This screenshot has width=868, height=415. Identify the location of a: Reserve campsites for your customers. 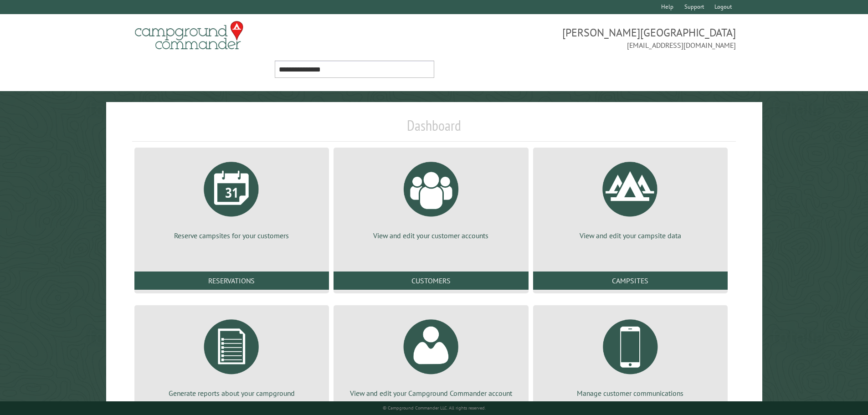
(231, 198).